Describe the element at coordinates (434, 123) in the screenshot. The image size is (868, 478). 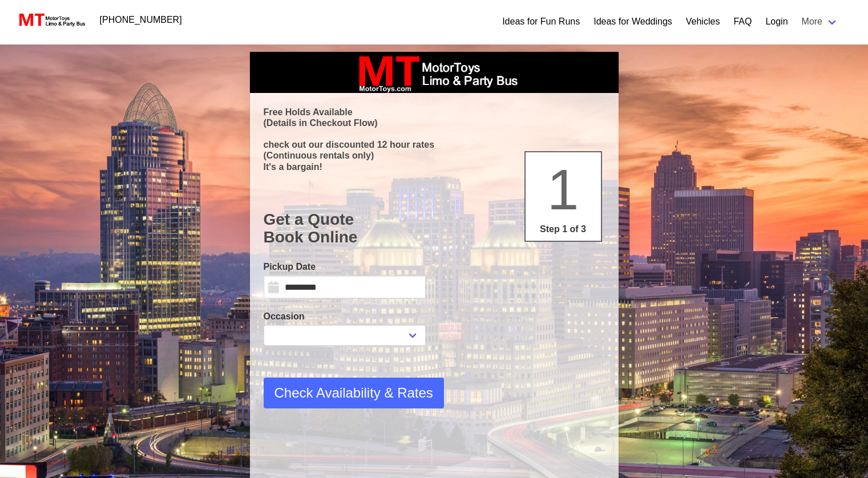
I see `p: (Details in Checkout Flow)` at that location.